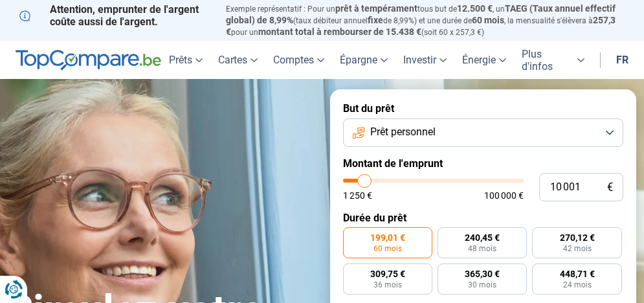 The height and width of the screenshot is (303, 644). I want to click on span: fixe, so click(376, 20).